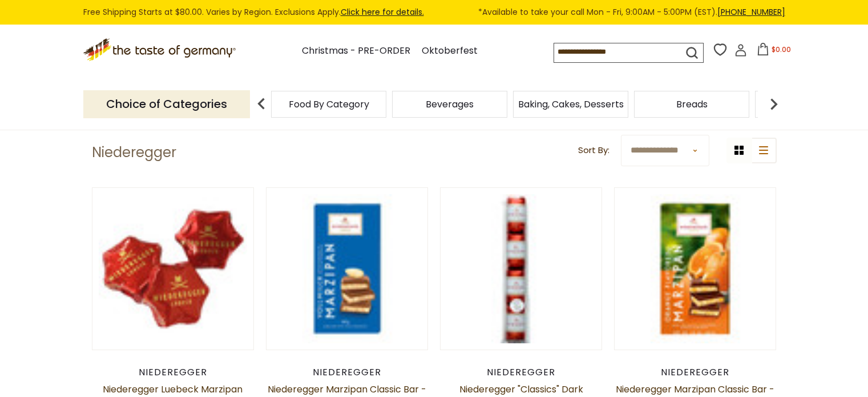 This screenshot has height=397, width=868. What do you see at coordinates (692, 104) in the screenshot?
I see `span: Breads` at bounding box center [692, 104].